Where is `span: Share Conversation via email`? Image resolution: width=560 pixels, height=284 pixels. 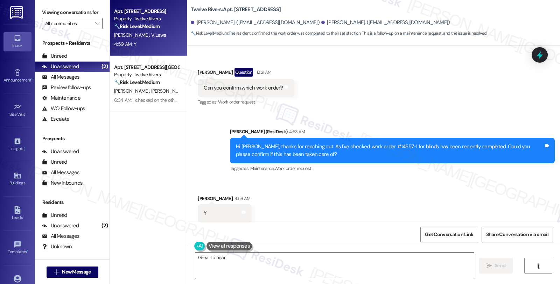 span: Share Conversation via email is located at coordinates (517, 235).